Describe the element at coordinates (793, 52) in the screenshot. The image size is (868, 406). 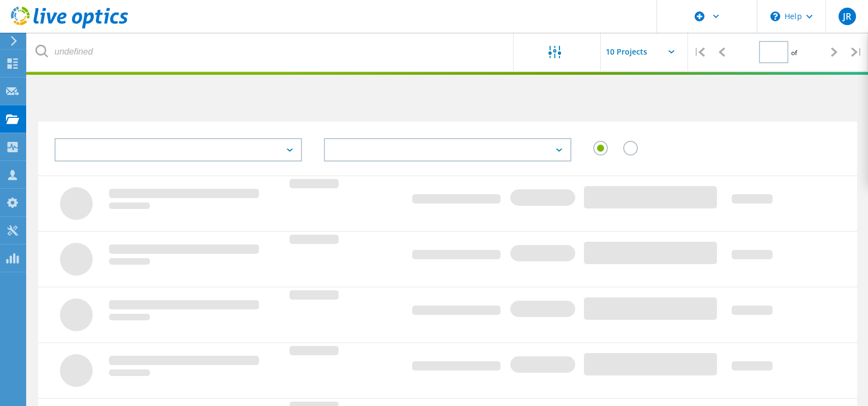
I see `span: of` at that location.